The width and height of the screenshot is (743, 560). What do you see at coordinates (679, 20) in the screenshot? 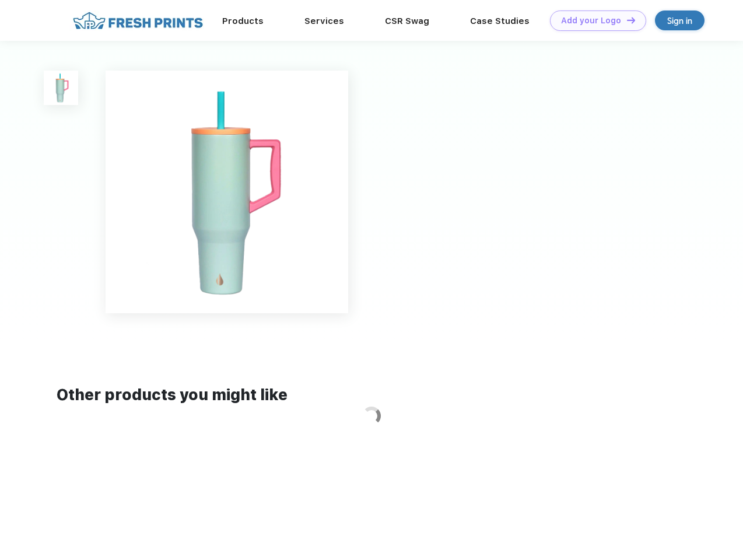
I see `div: Sign in` at bounding box center [679, 20].